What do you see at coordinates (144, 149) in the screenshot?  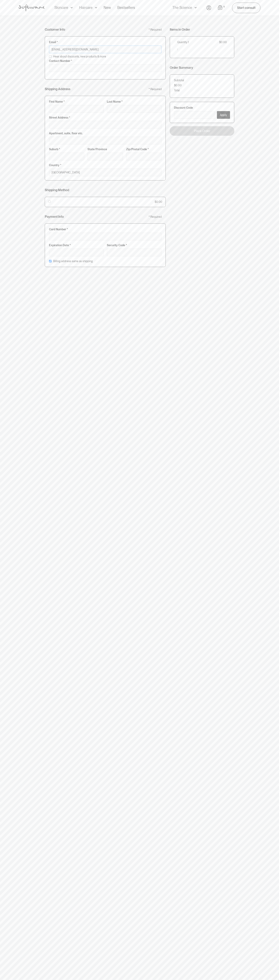 I see `label: Zip/Postal Code *` at bounding box center [144, 149].